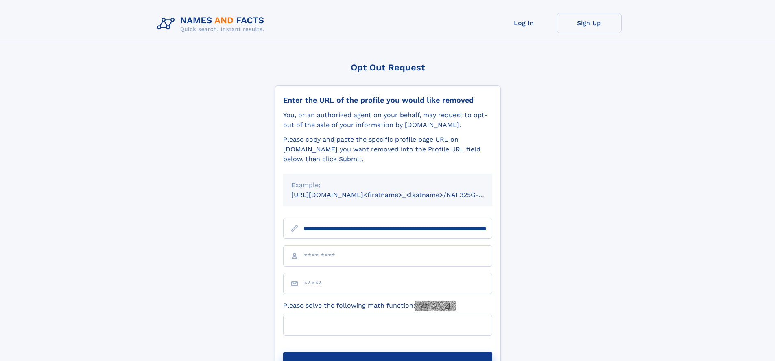 The width and height of the screenshot is (775, 361). Describe the element at coordinates (524, 23) in the screenshot. I see `a: Log In` at that location.